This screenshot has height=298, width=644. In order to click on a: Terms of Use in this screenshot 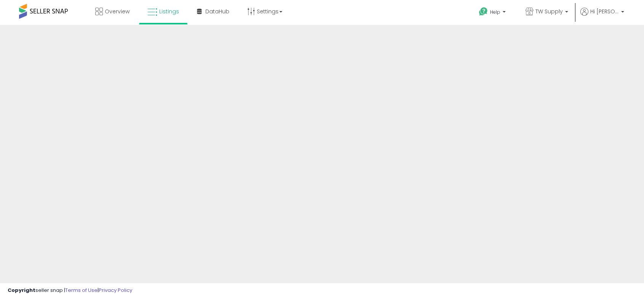, I will do `click(81, 290)`.